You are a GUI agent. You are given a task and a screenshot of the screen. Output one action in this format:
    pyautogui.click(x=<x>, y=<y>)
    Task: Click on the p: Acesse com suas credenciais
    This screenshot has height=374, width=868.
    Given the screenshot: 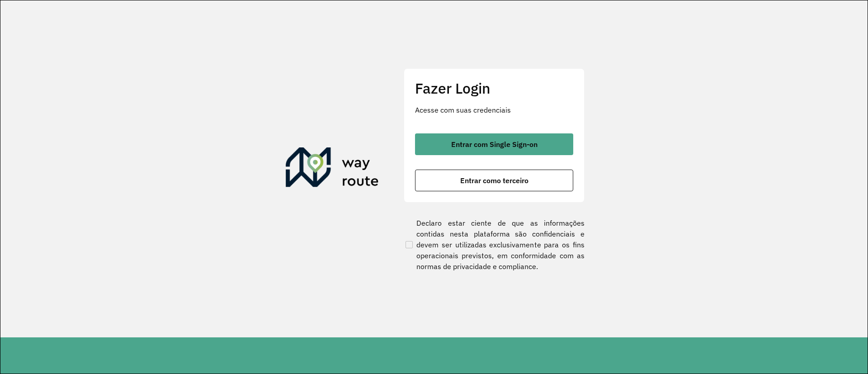 What is the action you would take?
    pyautogui.click(x=494, y=110)
    